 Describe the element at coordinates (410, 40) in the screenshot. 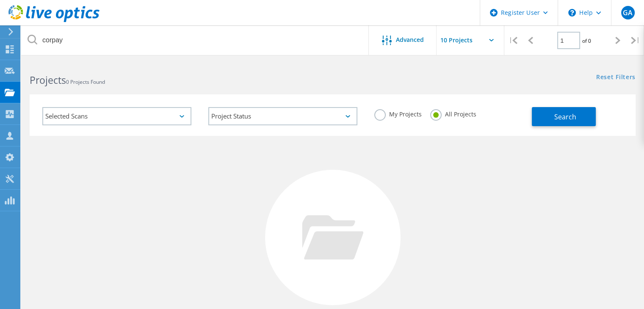

I see `span: Advanced` at that location.